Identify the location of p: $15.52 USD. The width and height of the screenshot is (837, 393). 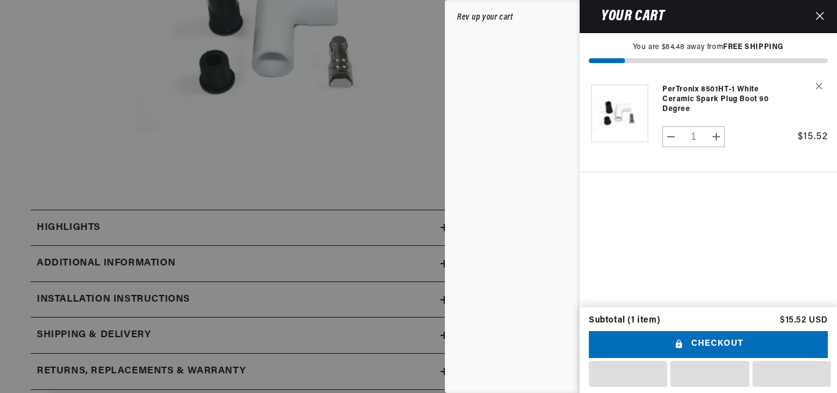
(804, 321).